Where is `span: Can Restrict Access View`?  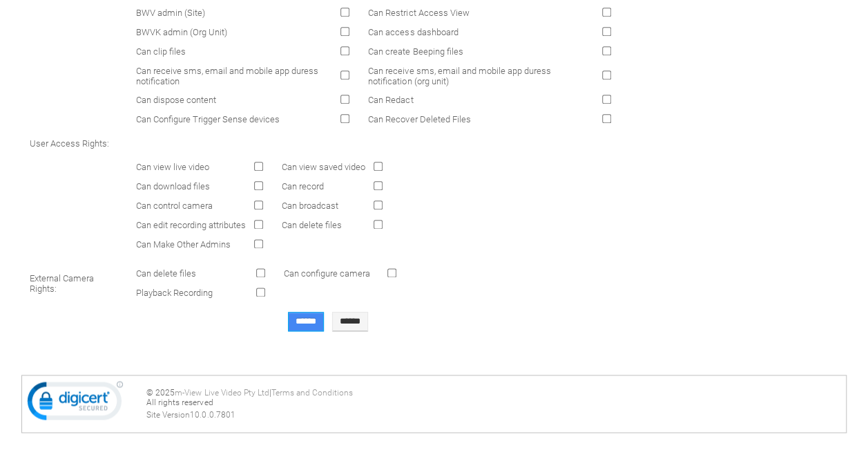 span: Can Restrict Access View is located at coordinates (418, 12).